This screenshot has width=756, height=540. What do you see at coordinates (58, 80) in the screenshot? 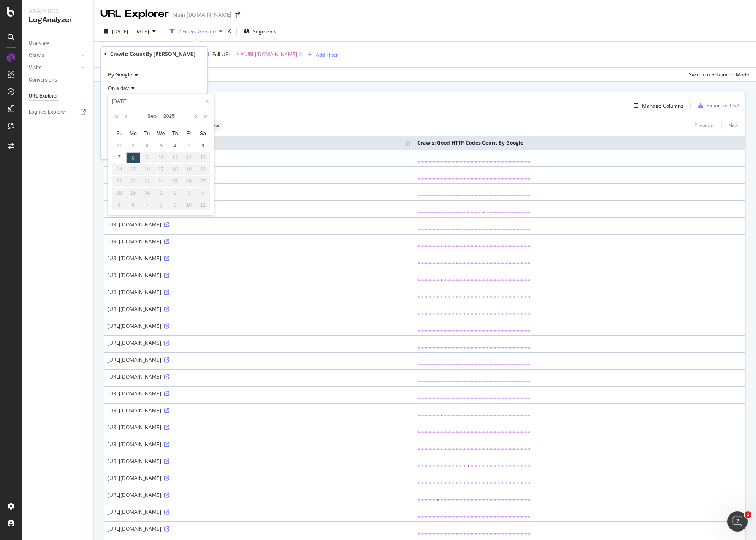
I see `a: Conversions` at bounding box center [58, 80].